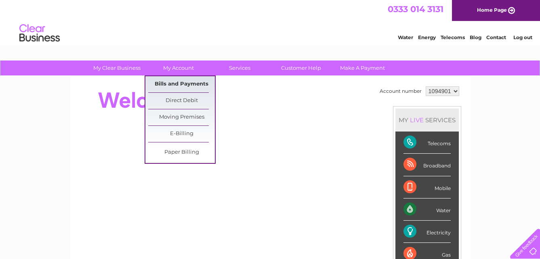  What do you see at coordinates (181, 117) in the screenshot?
I see `a: Moving Premises` at bounding box center [181, 117].